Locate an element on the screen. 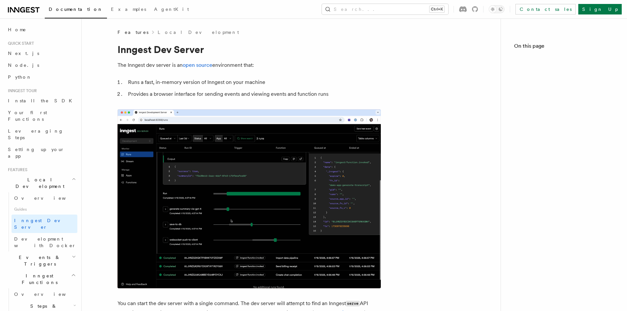  span: Setting up your app is located at coordinates (36, 153).